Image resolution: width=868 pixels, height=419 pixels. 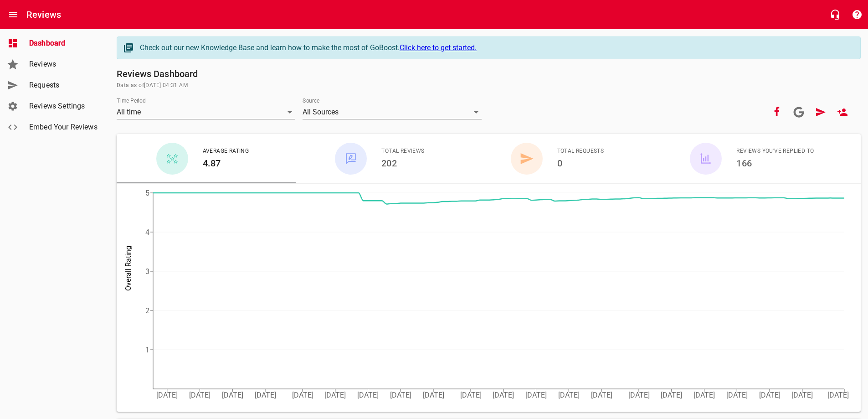 What do you see at coordinates (821, 112) in the screenshot?
I see `a: Request Review` at bounding box center [821, 112].